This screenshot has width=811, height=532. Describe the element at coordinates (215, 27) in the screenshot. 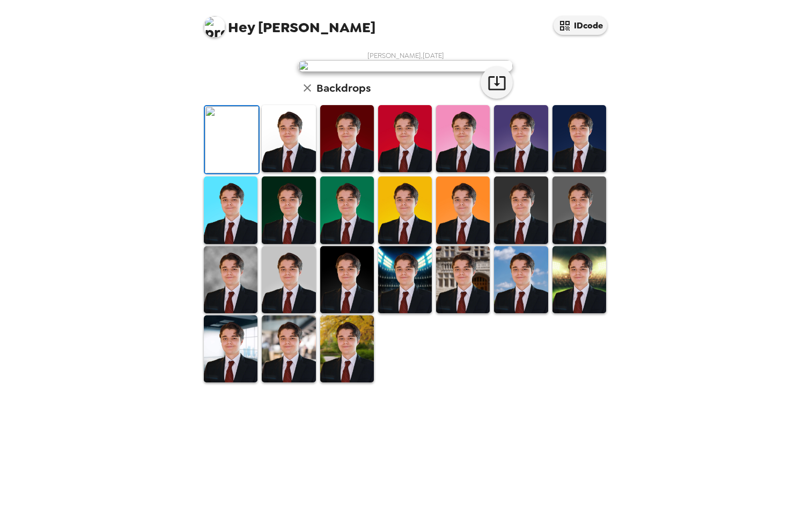

I see `img: profile pic` at that location.